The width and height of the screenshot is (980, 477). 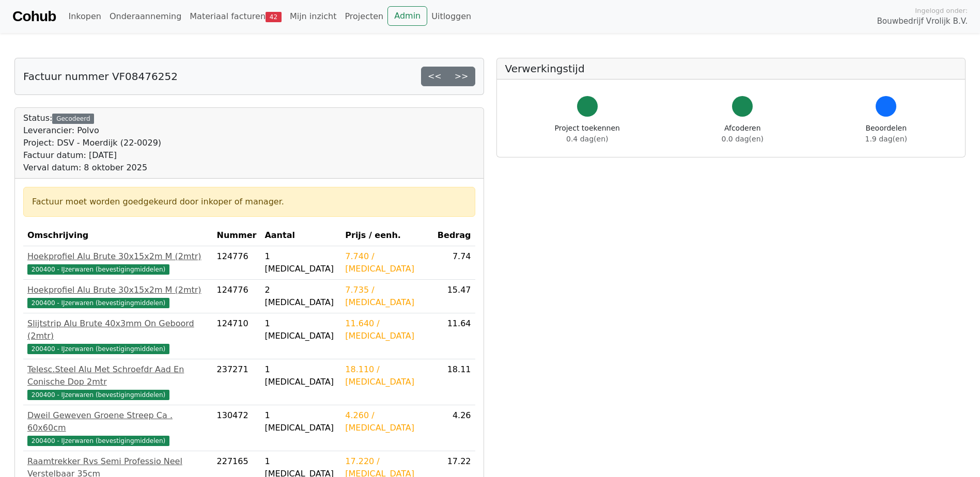 What do you see at coordinates (118, 235) in the screenshot?
I see `th: Omschrijving` at bounding box center [118, 235].